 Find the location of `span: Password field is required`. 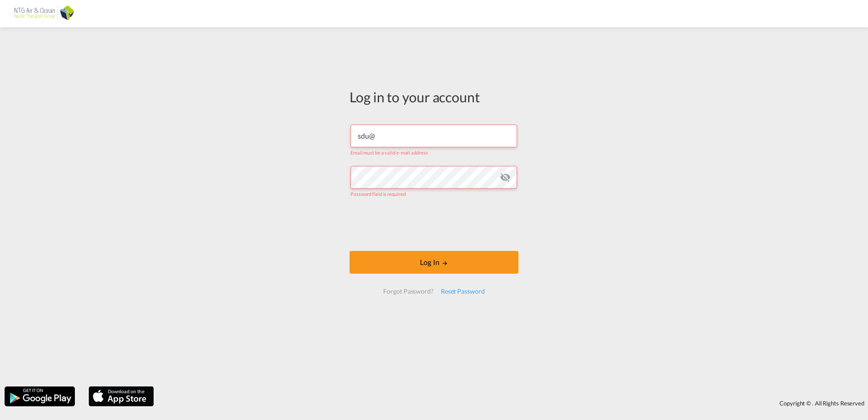

span: Password field is required is located at coordinates (377, 194).